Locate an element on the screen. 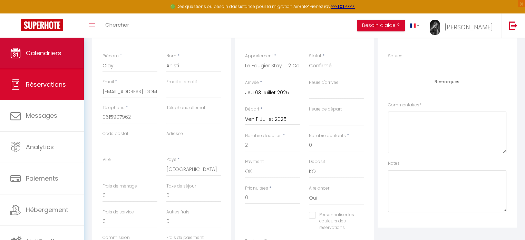  label: Email alternatif is located at coordinates (182, 82).